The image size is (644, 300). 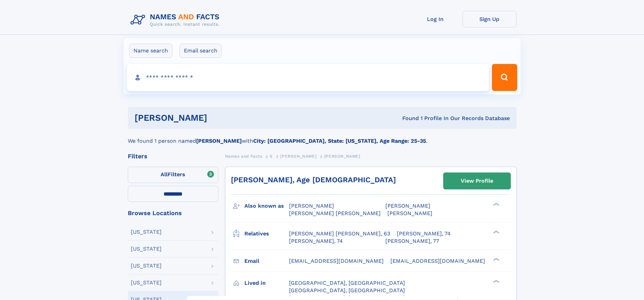 What do you see at coordinates (267, 261) in the screenshot?
I see `h3: Email` at bounding box center [267, 261].